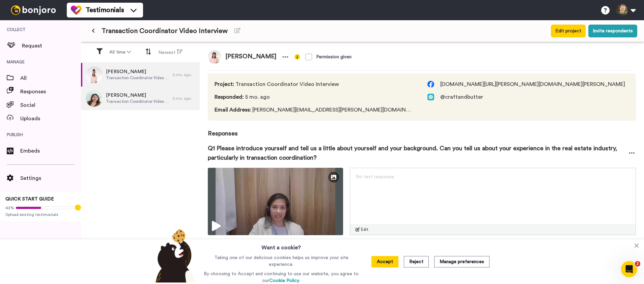 Image resolution: width=644 pixels, height=284 pixels. Describe the element at coordinates (229, 97) in the screenshot. I see `span: Responded :` at that location.